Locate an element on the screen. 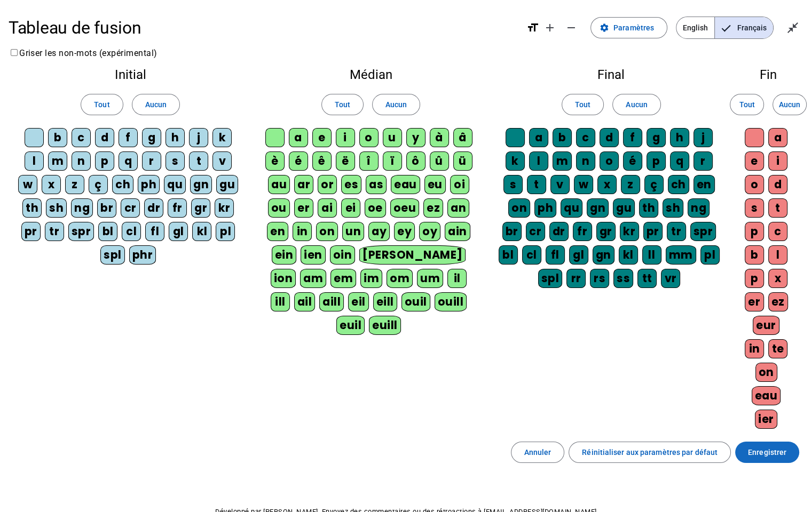 The width and height of the screenshot is (812, 512). div: em is located at coordinates (343, 278).